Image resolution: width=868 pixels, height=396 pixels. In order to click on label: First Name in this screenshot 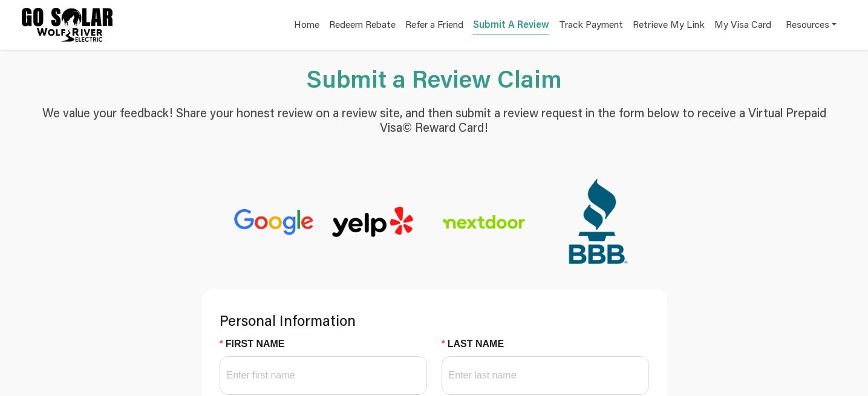, I will do `click(256, 344)`.